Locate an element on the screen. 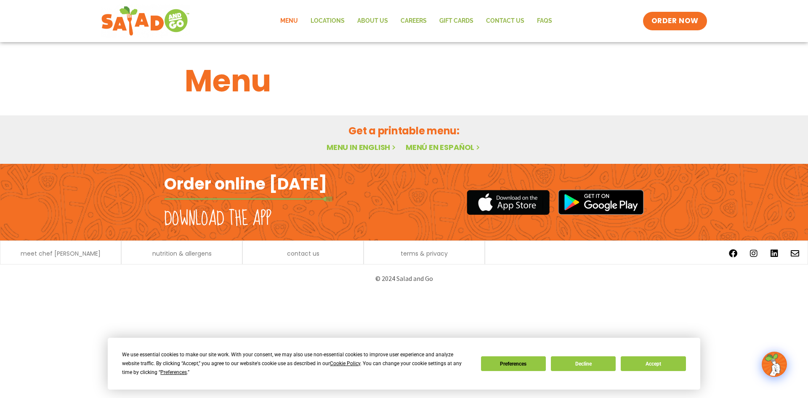  a: Contact Us is located at coordinates (505, 21).